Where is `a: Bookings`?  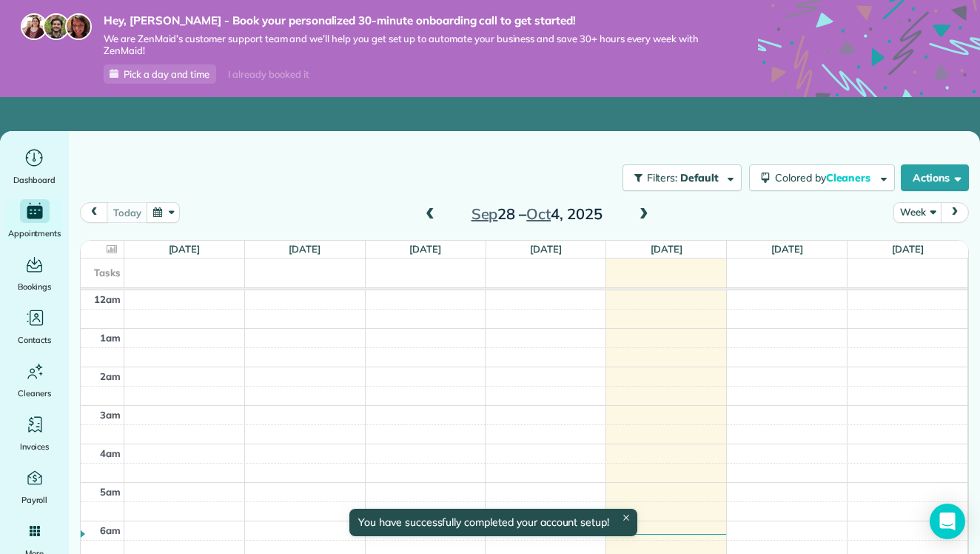
a: Bookings is located at coordinates (34, 273).